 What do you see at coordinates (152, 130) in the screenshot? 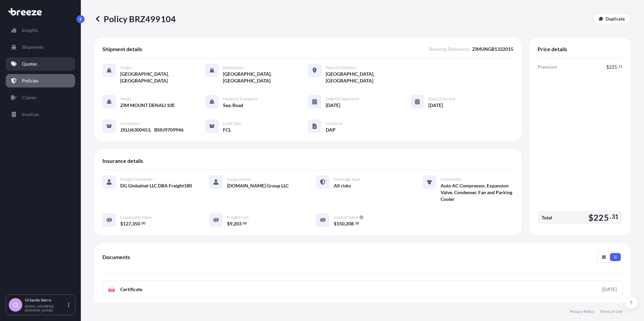
I see `span: JXLU6300453, BSIU9709946` at bounding box center [152, 130].